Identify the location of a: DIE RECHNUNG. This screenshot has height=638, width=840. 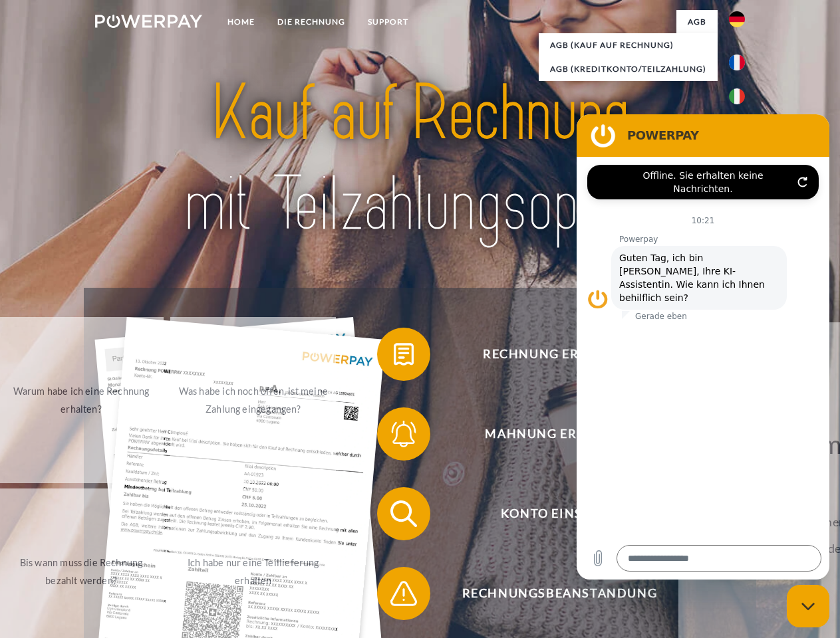
(311, 22).